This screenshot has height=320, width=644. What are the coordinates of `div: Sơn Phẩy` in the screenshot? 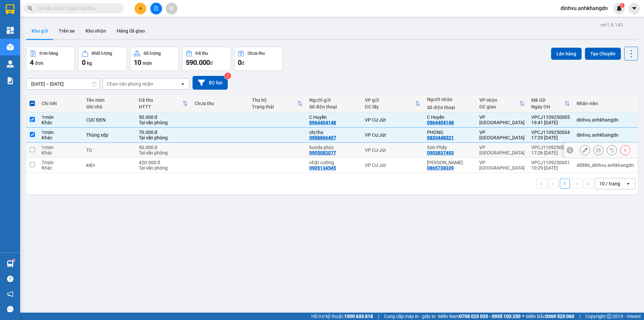 It's located at (450, 147).